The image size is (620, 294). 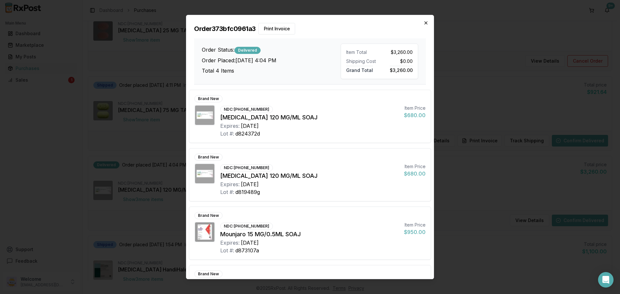 What do you see at coordinates (247, 250) in the screenshot?
I see `div: d873107a` at bounding box center [247, 250].